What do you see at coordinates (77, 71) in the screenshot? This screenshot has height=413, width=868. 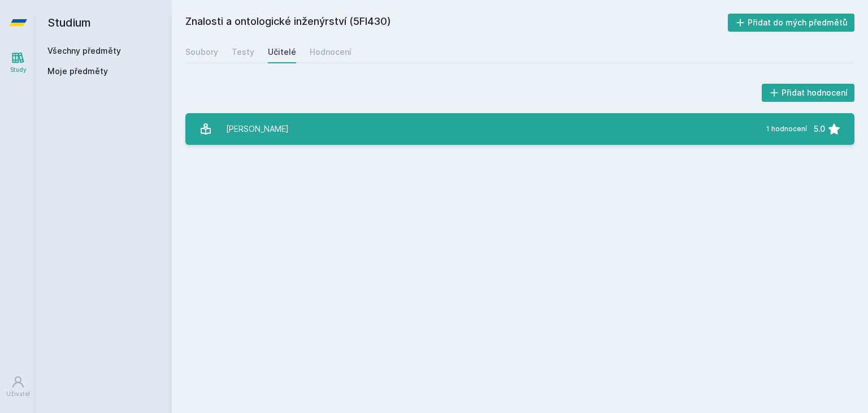 I see `span: Moje předměty` at bounding box center [77, 71].